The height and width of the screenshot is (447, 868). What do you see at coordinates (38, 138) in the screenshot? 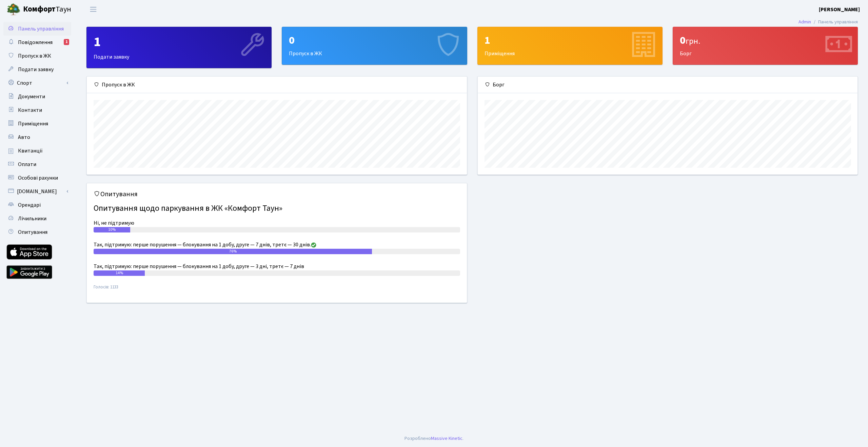
I see `a: Авто` at bounding box center [38, 138].